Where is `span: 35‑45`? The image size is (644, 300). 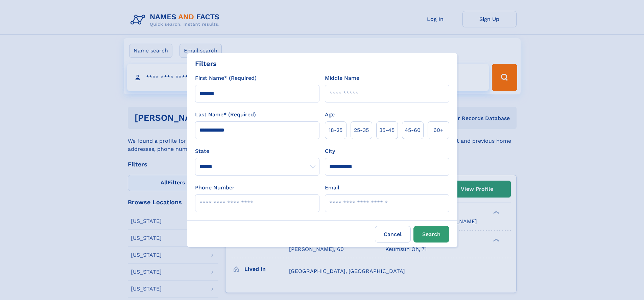 span: 35‑45 is located at coordinates (387, 130).